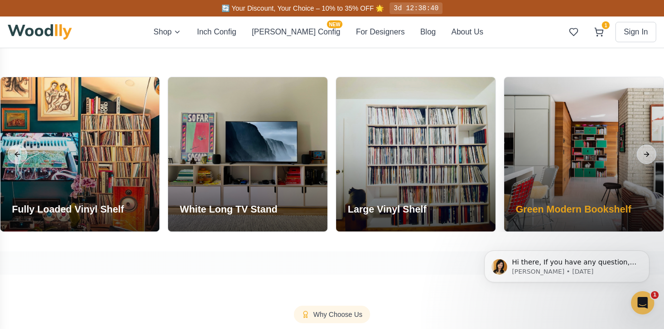  What do you see at coordinates (599, 32) in the screenshot?
I see `button: 1` at bounding box center [599, 32].